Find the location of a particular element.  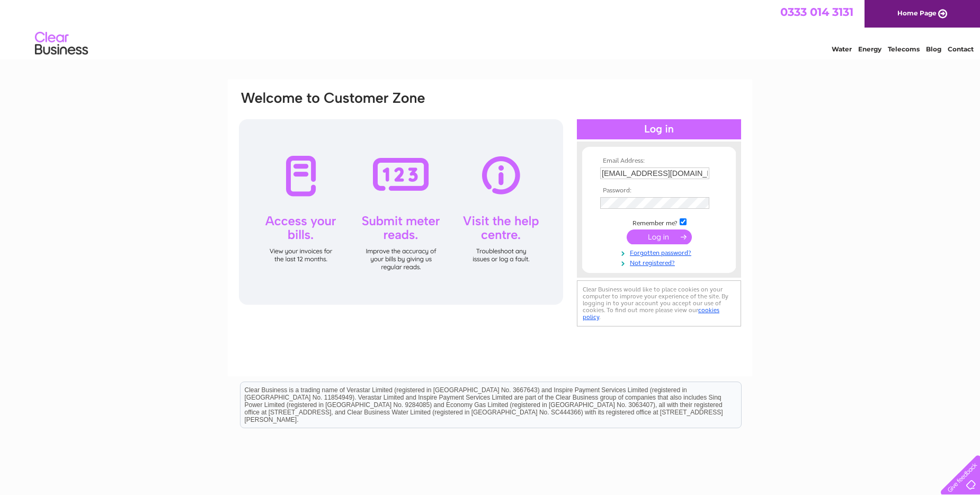

th: Password: is located at coordinates (659, 190).